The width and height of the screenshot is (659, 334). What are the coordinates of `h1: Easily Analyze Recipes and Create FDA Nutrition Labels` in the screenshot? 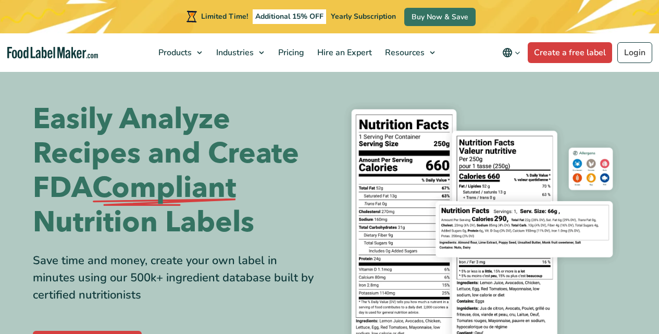 It's located at (177, 171).